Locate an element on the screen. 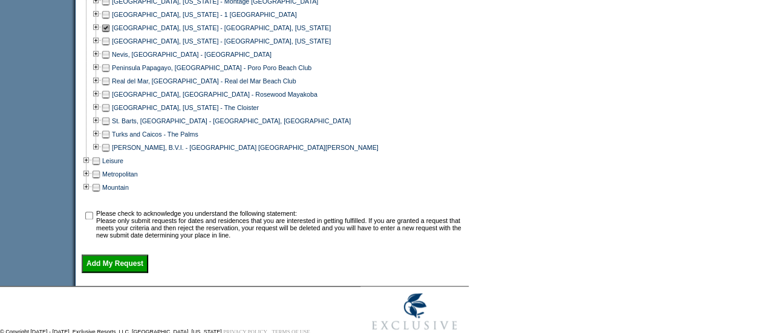 This screenshot has width=765, height=333. a: Metropolitan is located at coordinates (120, 174).